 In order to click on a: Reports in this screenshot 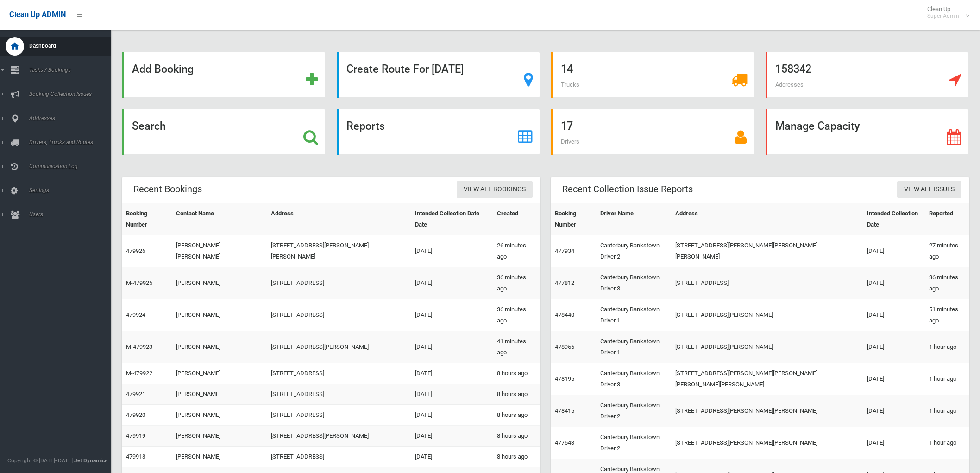, I will do `click(438, 132)`.